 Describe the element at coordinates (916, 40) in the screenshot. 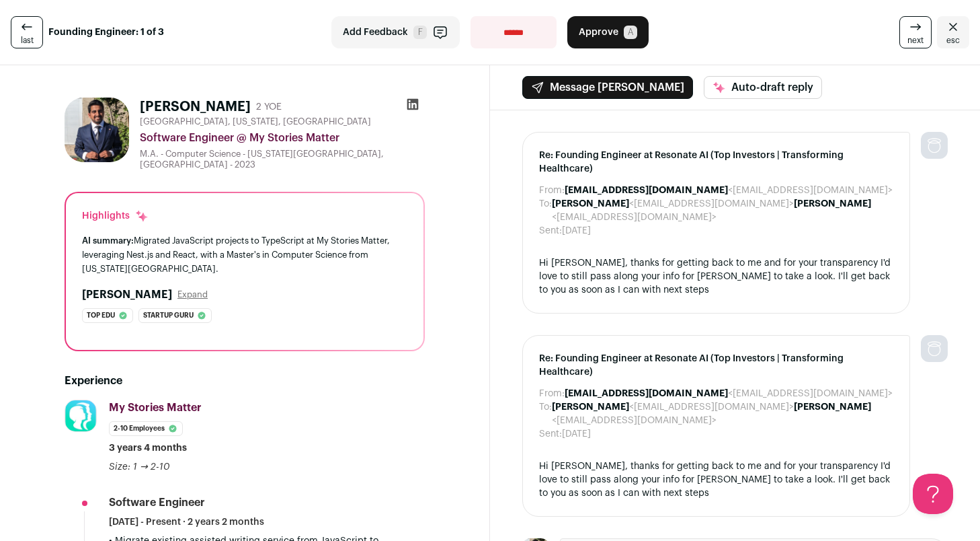

I see `span: next` at that location.